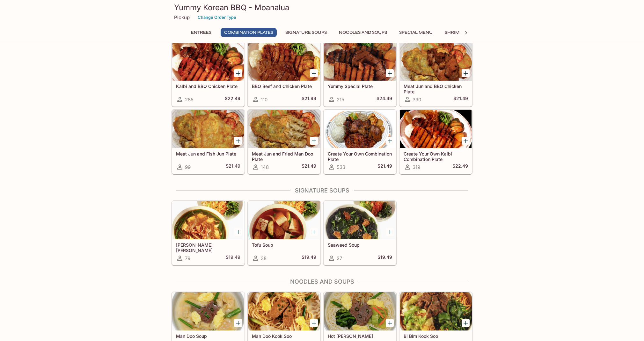 Image resolution: width=644 pixels, height=341 pixels. I want to click on div: Man Doo Kook Soo, so click(284, 311).